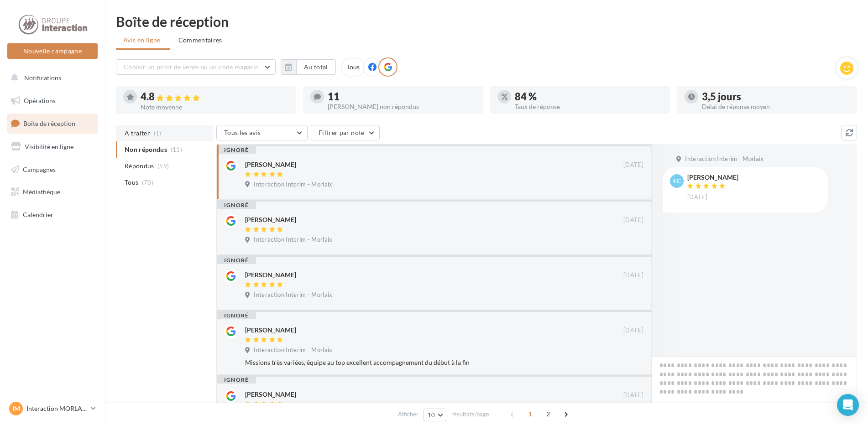 This screenshot has width=868, height=425. I want to click on button: Choisir un point de vente ou un code magasin, so click(196, 67).